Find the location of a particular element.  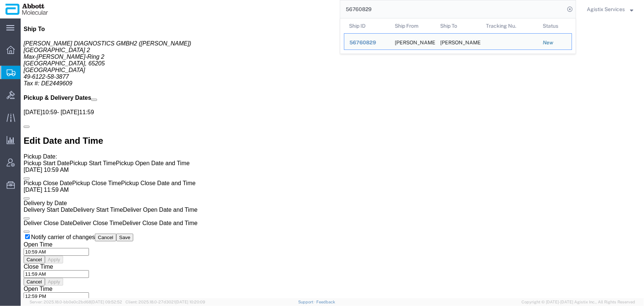

div: 56760829 is located at coordinates (367, 43).